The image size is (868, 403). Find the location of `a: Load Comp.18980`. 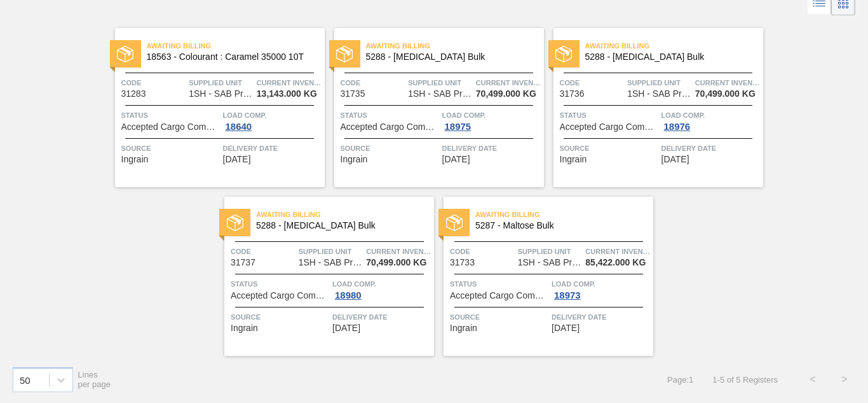

a: Load Comp.18980 is located at coordinates (381, 289).